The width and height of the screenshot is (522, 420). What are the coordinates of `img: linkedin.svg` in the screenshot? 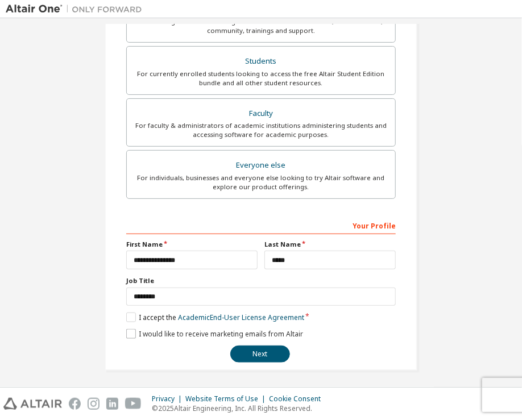 It's located at (112, 404).